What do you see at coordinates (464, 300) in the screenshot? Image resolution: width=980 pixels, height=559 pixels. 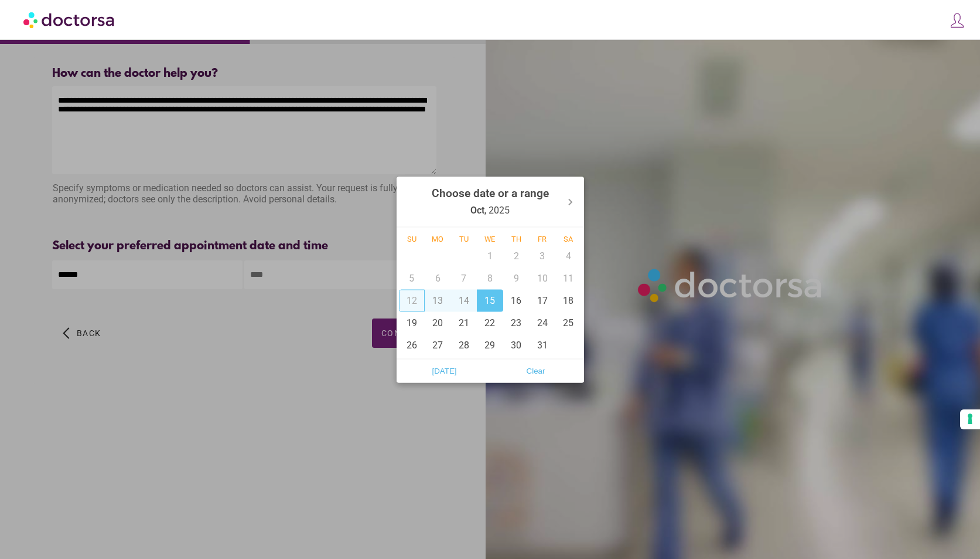 I see `div: 14` at bounding box center [464, 300].